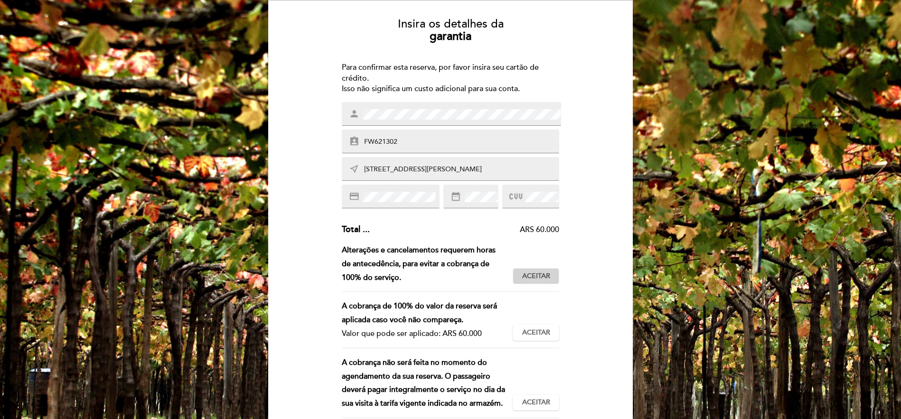 The image size is (901, 419). I want to click on i: date_range, so click(456, 197).